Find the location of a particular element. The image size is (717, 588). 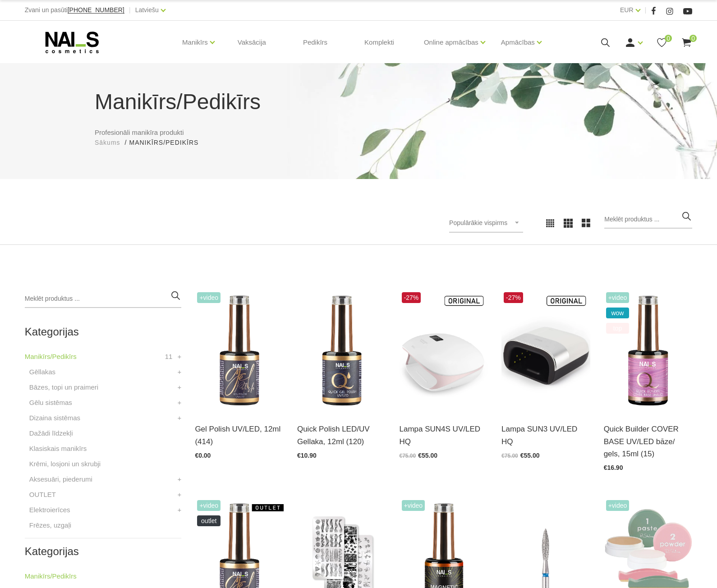

a: Klasiskais manikīrs is located at coordinates (58, 448).